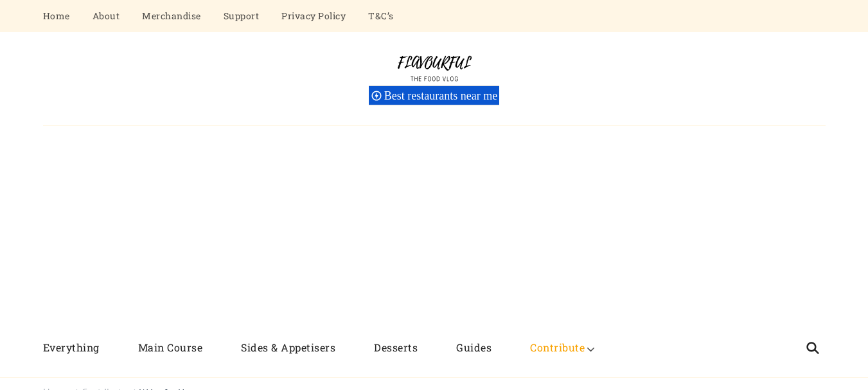 The width and height of the screenshot is (868, 390). Describe the element at coordinates (434, 95) in the screenshot. I see `div: Best restaurants near me` at that location.